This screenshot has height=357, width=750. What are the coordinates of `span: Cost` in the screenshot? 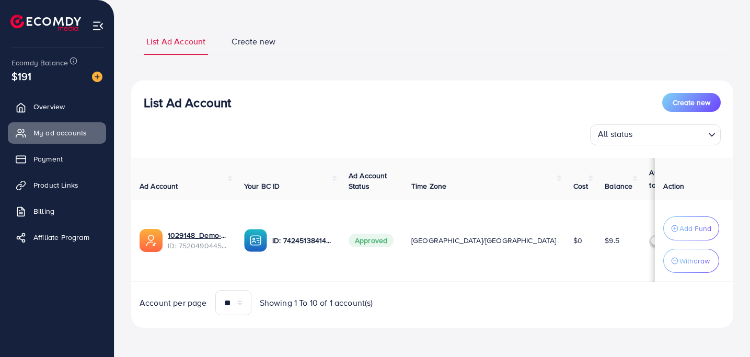 It's located at (581, 186).